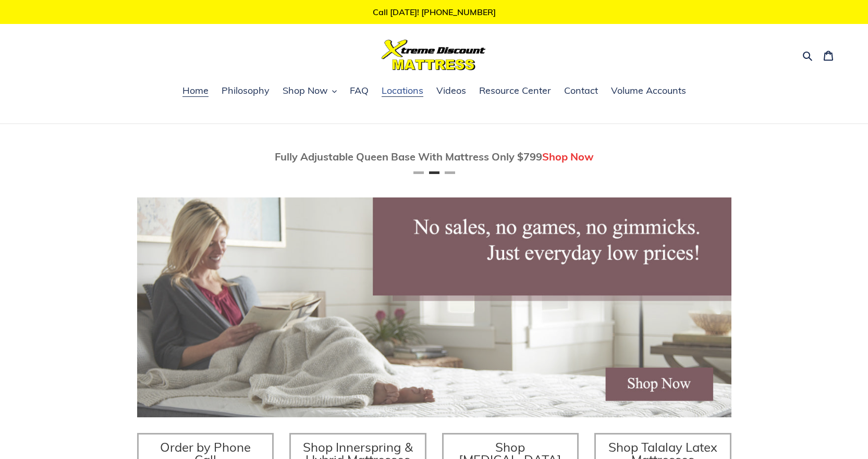 Image resolution: width=868 pixels, height=459 pixels. Describe the element at coordinates (581, 91) in the screenshot. I see `span: Contact` at that location.